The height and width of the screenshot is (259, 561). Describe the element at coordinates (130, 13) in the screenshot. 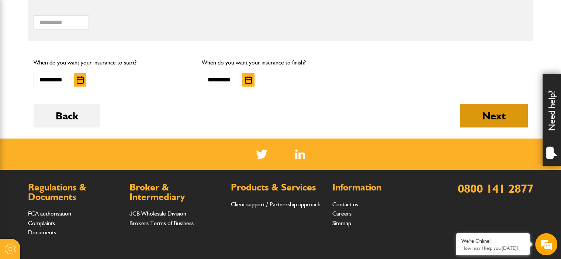

I see `div: Minimize live chat window` at that location.